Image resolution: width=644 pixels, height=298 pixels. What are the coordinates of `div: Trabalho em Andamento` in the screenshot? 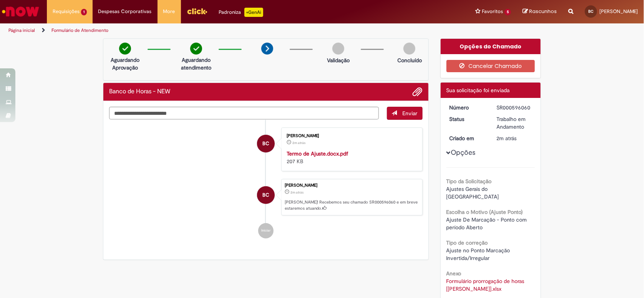 It's located at (514, 123).